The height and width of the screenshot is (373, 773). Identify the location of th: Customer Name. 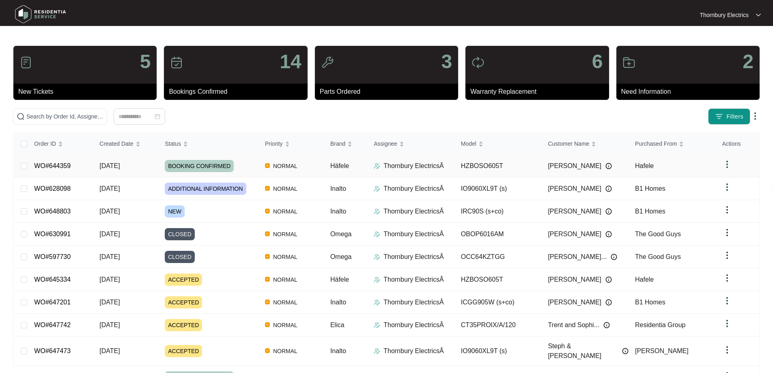
(584, 144).